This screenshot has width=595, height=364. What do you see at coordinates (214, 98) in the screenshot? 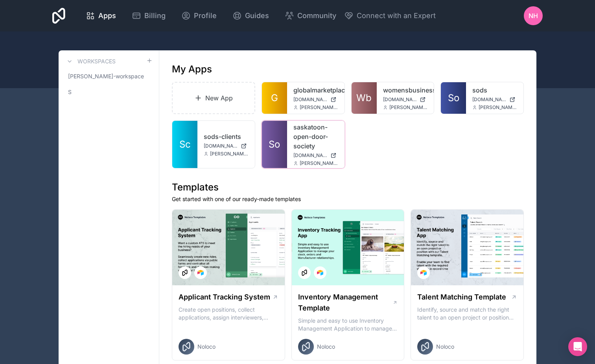
I see `a: New App` at bounding box center [214, 98].